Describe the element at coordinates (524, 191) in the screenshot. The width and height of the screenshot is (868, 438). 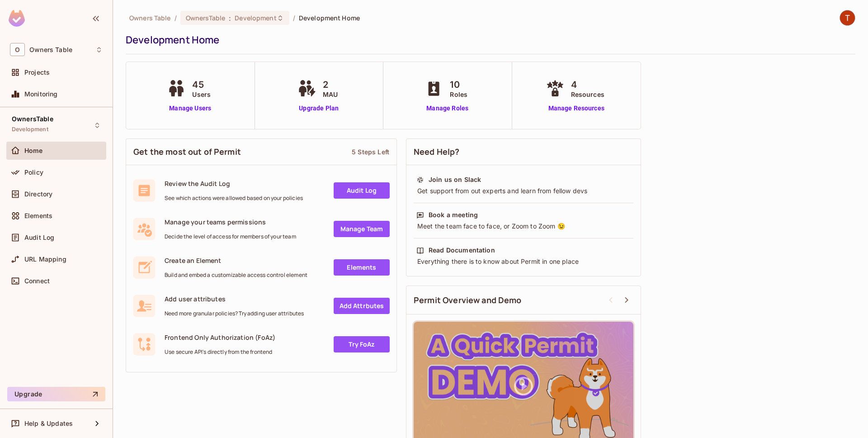
I see `div: Get support from out experts and learn from fellow devs` at that location.